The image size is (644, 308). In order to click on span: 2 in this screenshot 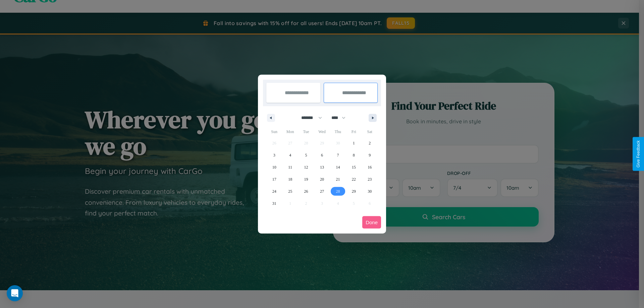, I will do `click(370, 143)`.